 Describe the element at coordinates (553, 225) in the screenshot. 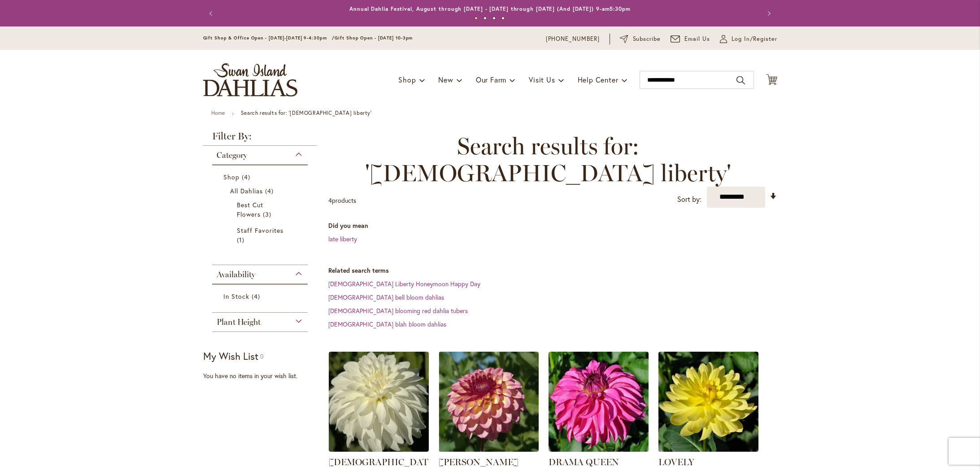

I see `dt: Did you mean` at that location.